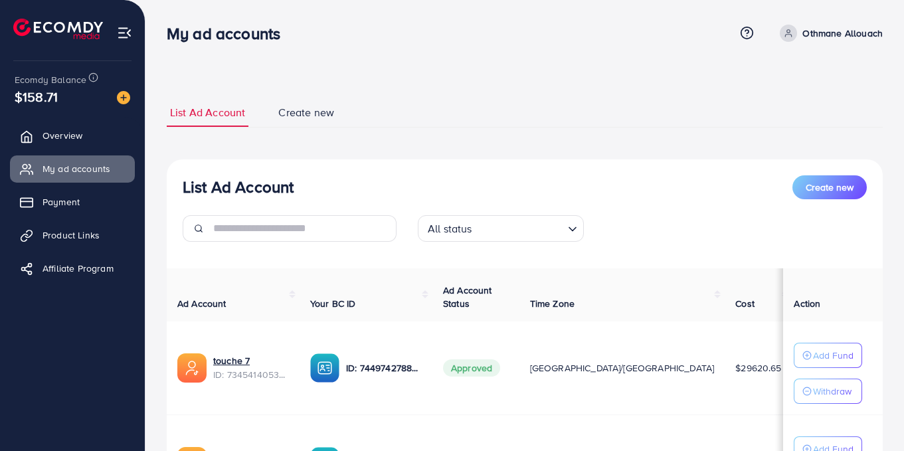  Describe the element at coordinates (62, 135) in the screenshot. I see `span: Overview` at that location.